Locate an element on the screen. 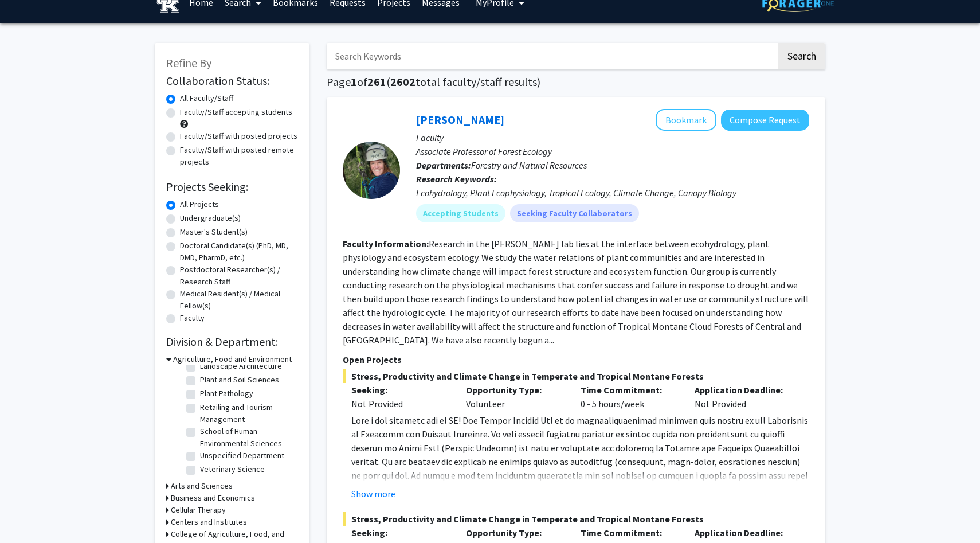 This screenshot has width=980, height=543. div: Volunteer is located at coordinates (515, 397).